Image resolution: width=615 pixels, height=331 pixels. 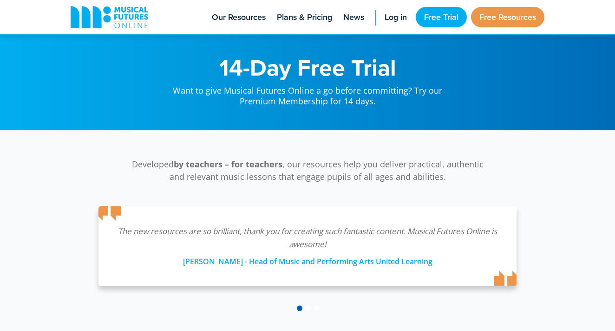 I want to click on span: Log in, so click(x=395, y=17).